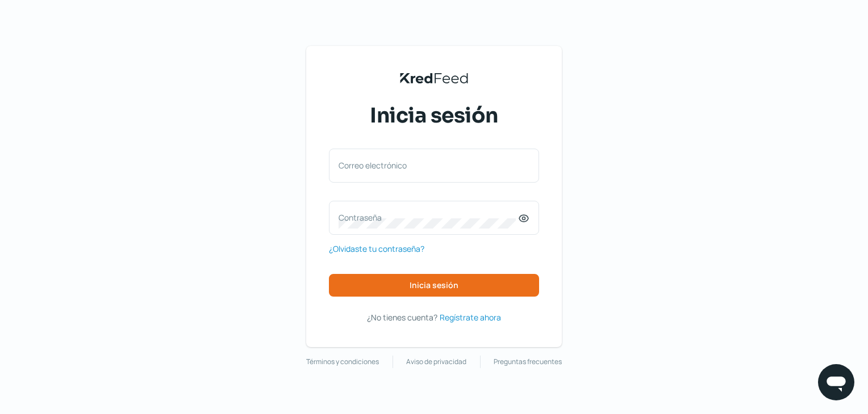 This screenshot has height=414, width=868. I want to click on label: Contraseña, so click(428, 217).